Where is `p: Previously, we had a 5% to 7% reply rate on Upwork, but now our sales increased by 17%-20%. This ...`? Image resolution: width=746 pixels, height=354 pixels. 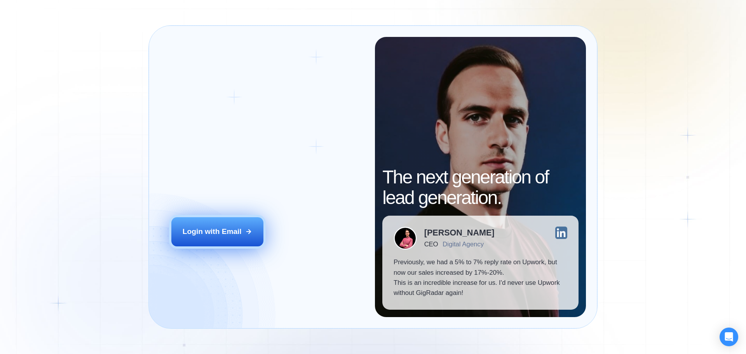 p: Previously, we had a 5% to 7% reply rate on Upwork, but now our sales increased by 17%-20%. This ... is located at coordinates (480, 278).